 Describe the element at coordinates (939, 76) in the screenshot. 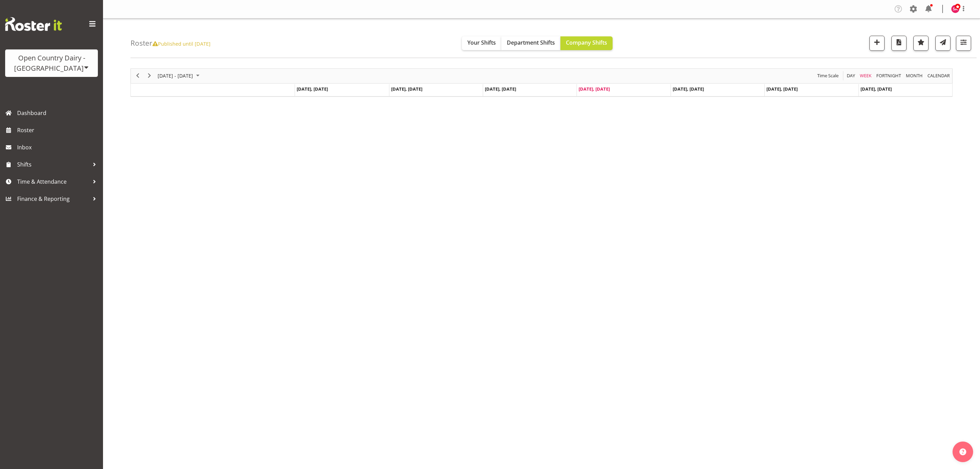

I see `button: Month` at that location.